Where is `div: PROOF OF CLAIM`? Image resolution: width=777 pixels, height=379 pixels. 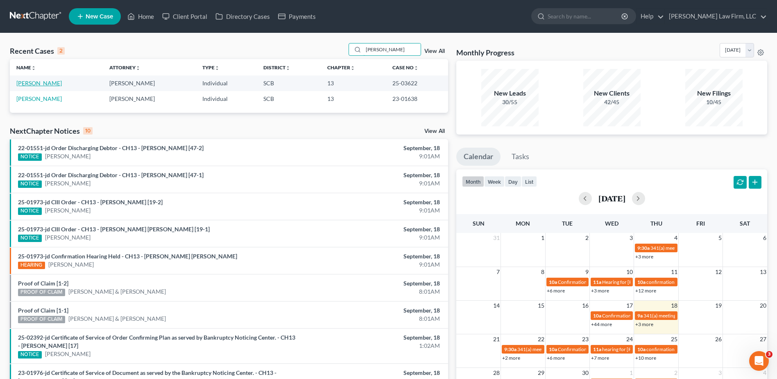 div: PROOF OF CLAIM is located at coordinates (41, 292).